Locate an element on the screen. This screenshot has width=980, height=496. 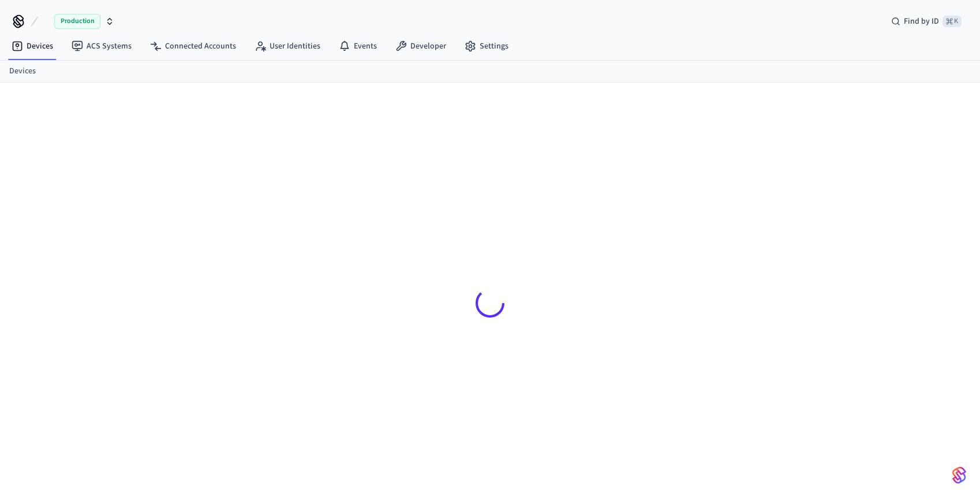
span: Production is located at coordinates (77, 21).